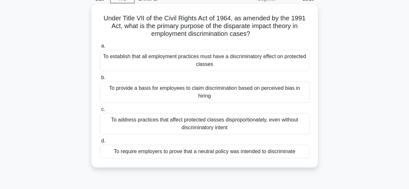 The width and height of the screenshot is (409, 189). I want to click on div: To address practices that affect protected classes disproportionately, even without discriminator..., so click(205, 124).